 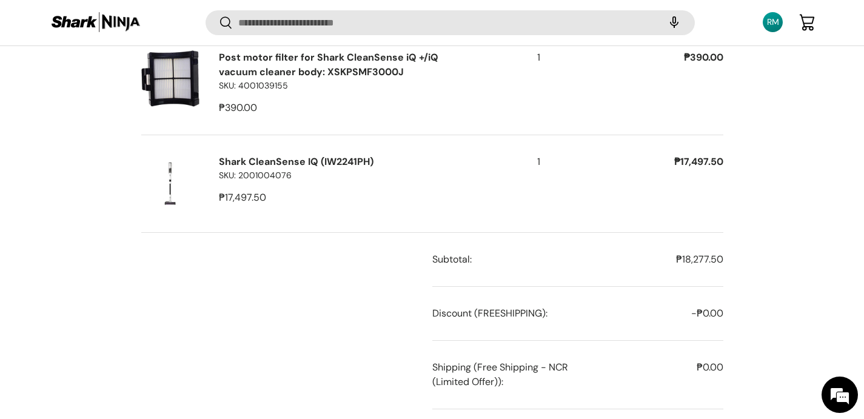 What do you see at coordinates (170, 184) in the screenshot?
I see `img: shark-kion-iw2241-full-view-shark-ninja-philippines` at bounding box center [170, 184].